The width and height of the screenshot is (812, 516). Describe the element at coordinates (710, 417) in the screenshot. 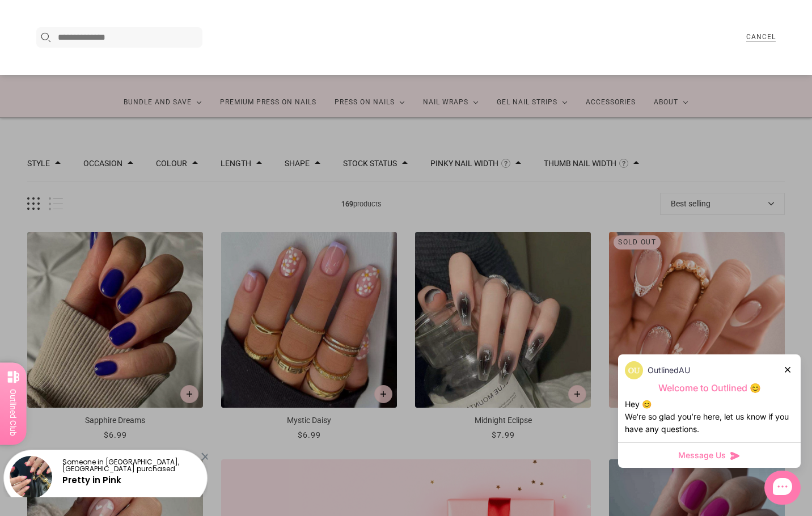

I see `div: Hey 😊 We‘re so glad you’re here, let us know if you have any questions.` at that location.